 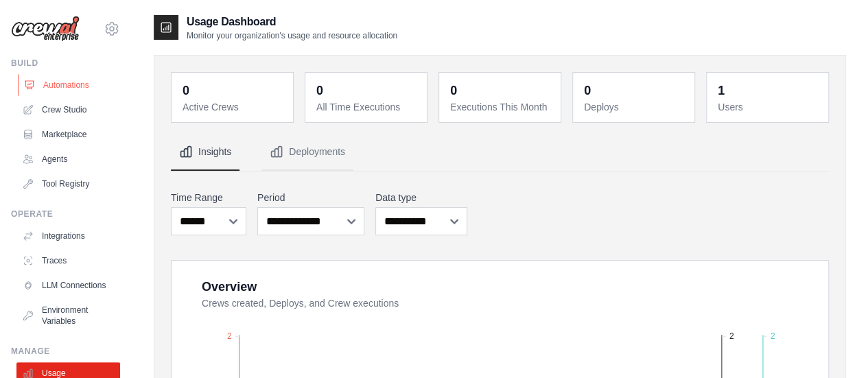 What do you see at coordinates (68, 260) in the screenshot?
I see `a: Traces` at bounding box center [68, 260].